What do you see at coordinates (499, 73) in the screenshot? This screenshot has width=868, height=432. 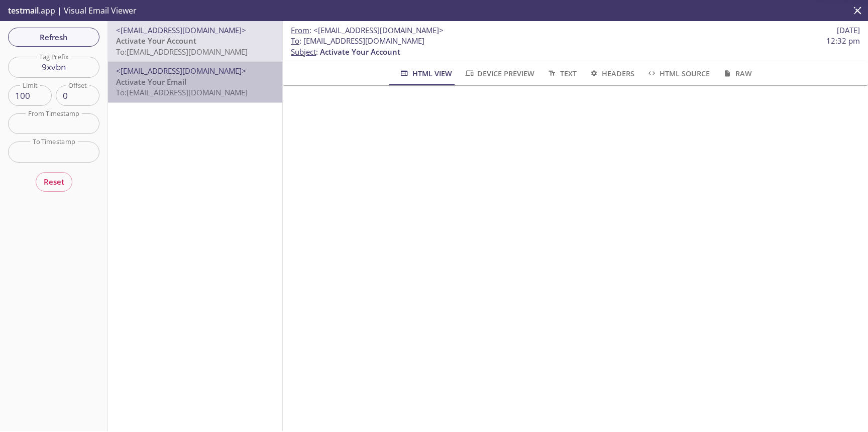 I see `span: Device Preview` at bounding box center [499, 73].